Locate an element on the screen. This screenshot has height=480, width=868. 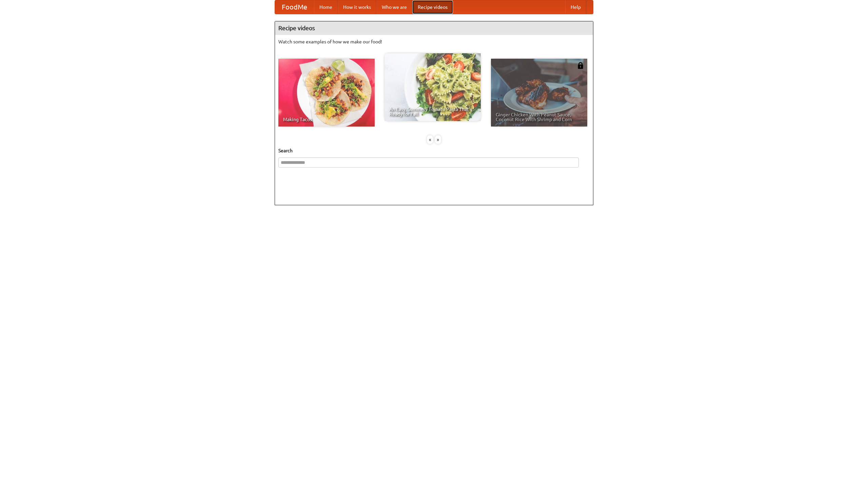
span: Making Tacos is located at coordinates (326, 119).